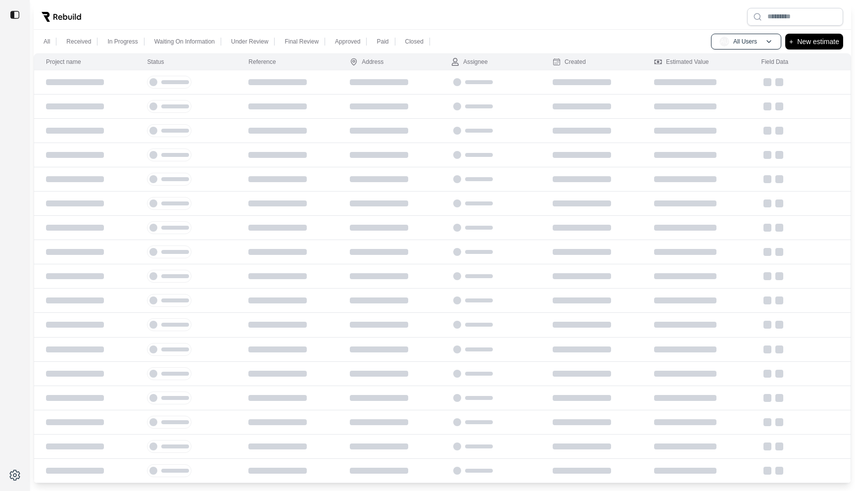 The height and width of the screenshot is (491, 855). What do you see at coordinates (814, 42) in the screenshot?
I see `button: +New estimate` at bounding box center [814, 42].